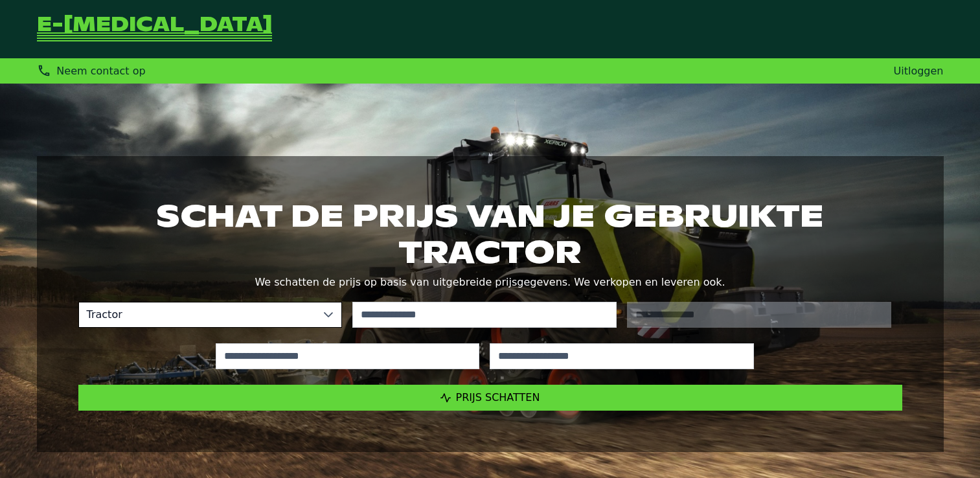 The image size is (980, 478). I want to click on button: Prijs schatten, so click(491, 398).